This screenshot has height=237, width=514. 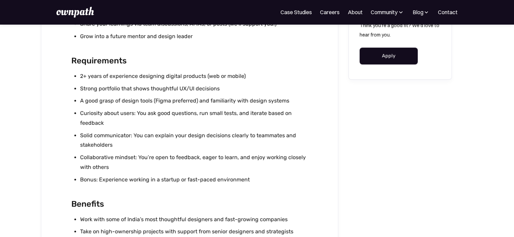 I want to click on li: Work with some of India’s most thoughtful designers and fast-growing companies, so click(x=193, y=220).